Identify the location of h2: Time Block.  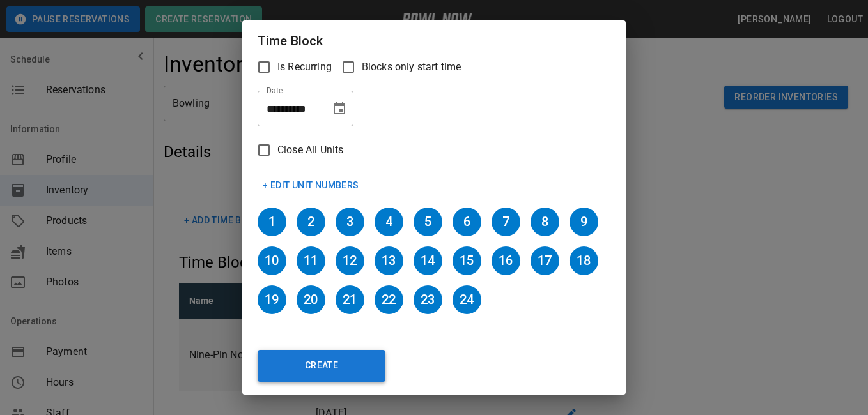
(434, 41).